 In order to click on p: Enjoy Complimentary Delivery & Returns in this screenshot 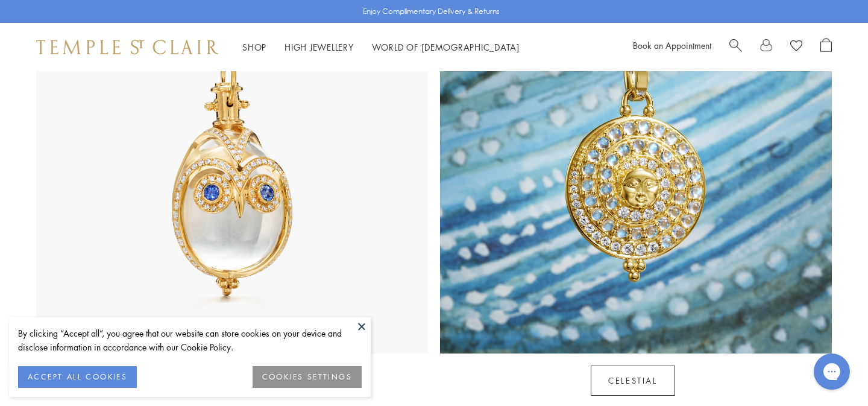, I will do `click(431, 12)`.